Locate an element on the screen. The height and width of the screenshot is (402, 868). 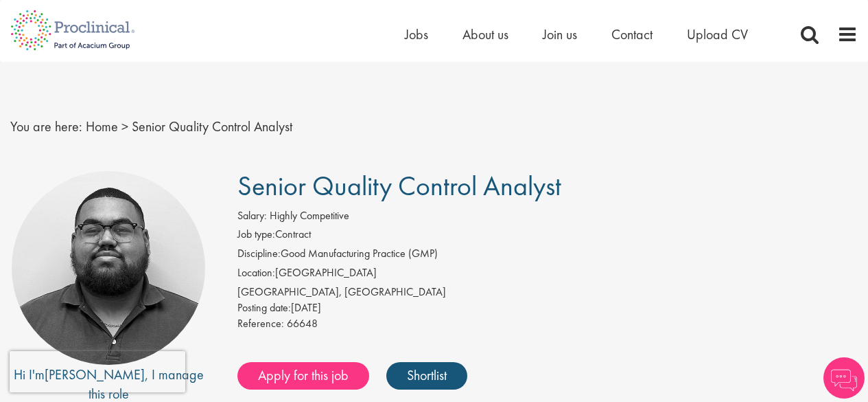
a: Upload CV is located at coordinates (717, 34).